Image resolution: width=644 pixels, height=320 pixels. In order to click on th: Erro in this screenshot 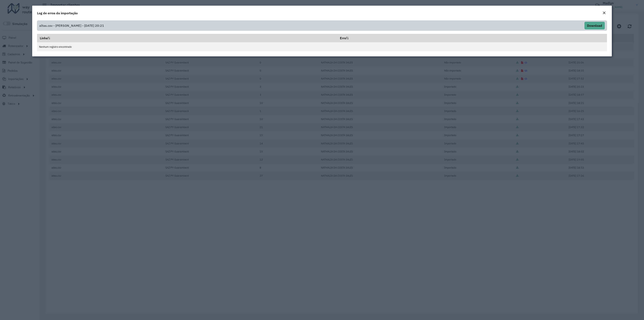, I will do `click(472, 38)`.